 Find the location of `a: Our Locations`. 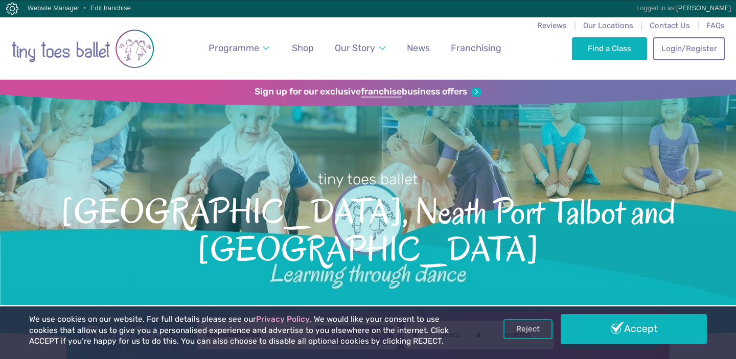

a: Our Locations is located at coordinates (608, 26).